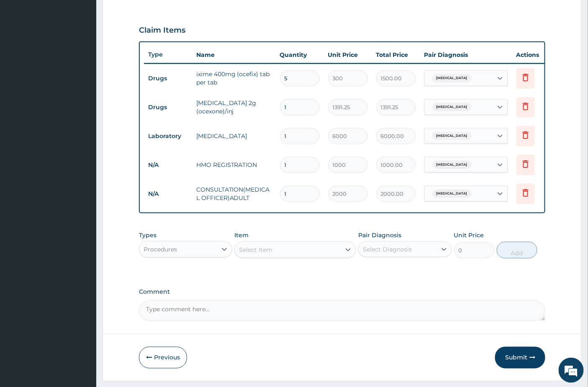  What do you see at coordinates (256, 250) in the screenshot?
I see `div: Select Item` at bounding box center [256, 250].